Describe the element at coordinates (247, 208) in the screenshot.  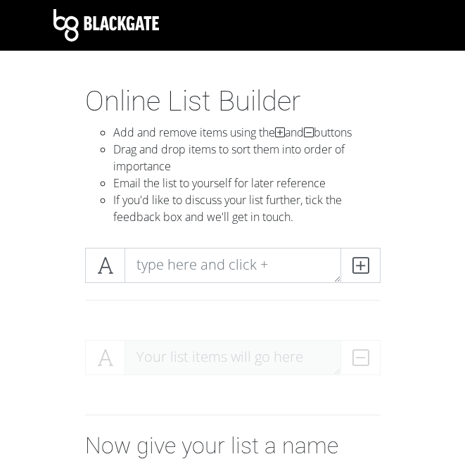
I see `li: If you'd like to discuss your list further, tick the feedback box and we'll get in touch.` at that location.